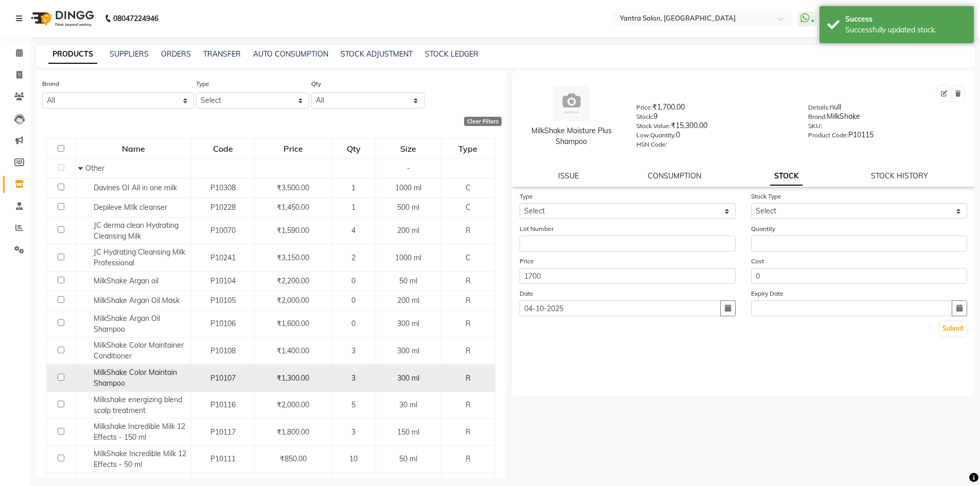  What do you see at coordinates (223, 301) in the screenshot?
I see `span: P10105` at bounding box center [223, 301].